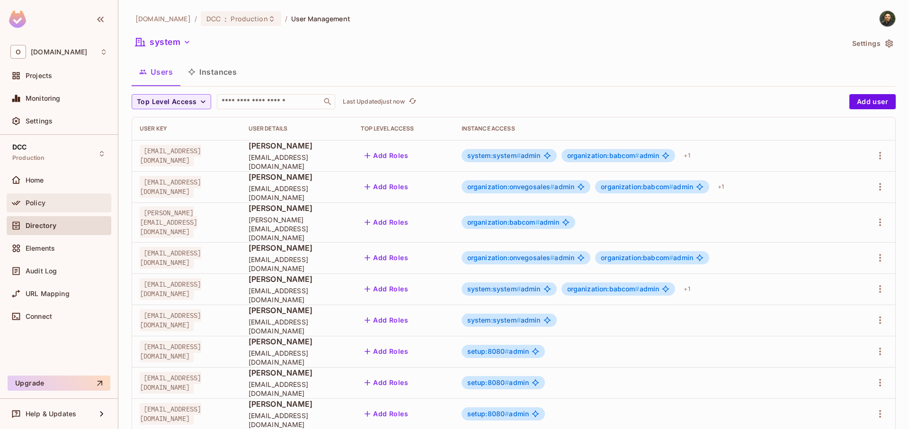 This screenshot has height=429, width=909. What do you see at coordinates (167, 102) in the screenshot?
I see `span: Top Level Access` at bounding box center [167, 102].